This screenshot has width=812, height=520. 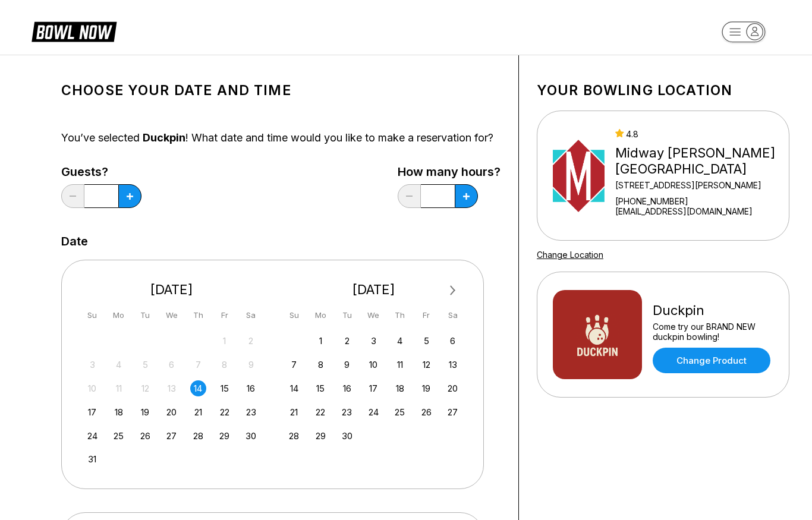 What do you see at coordinates (92, 388) in the screenshot?
I see `div: Not available Sunday, August 10th, 2025` at bounding box center [92, 388].